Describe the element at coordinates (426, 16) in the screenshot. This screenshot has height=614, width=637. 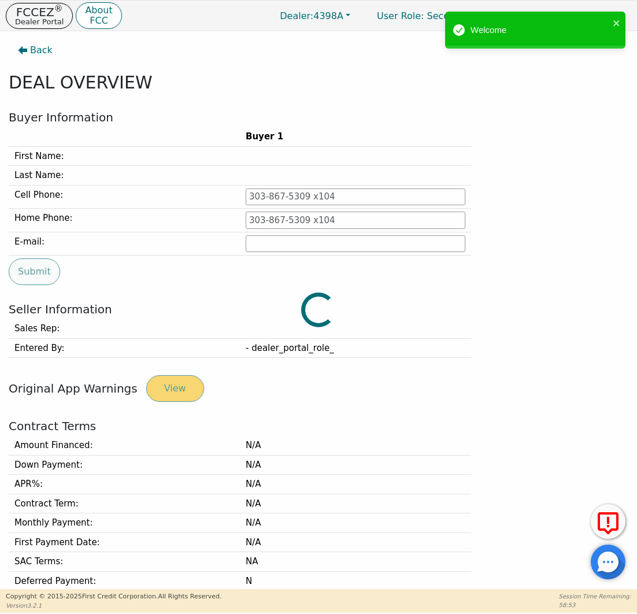
I see `p: Secondary` at that location.